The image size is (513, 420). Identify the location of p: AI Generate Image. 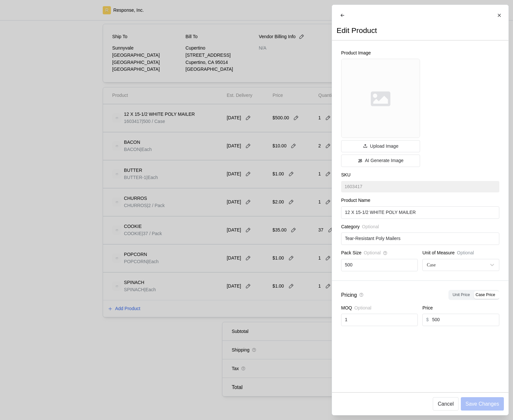
(384, 161).